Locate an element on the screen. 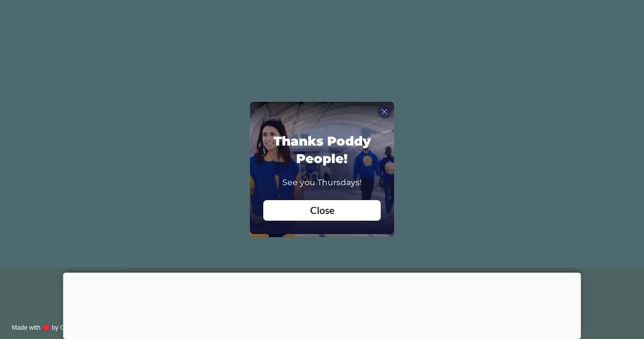 The height and width of the screenshot is (339, 644). span: Close is located at coordinates (322, 210).